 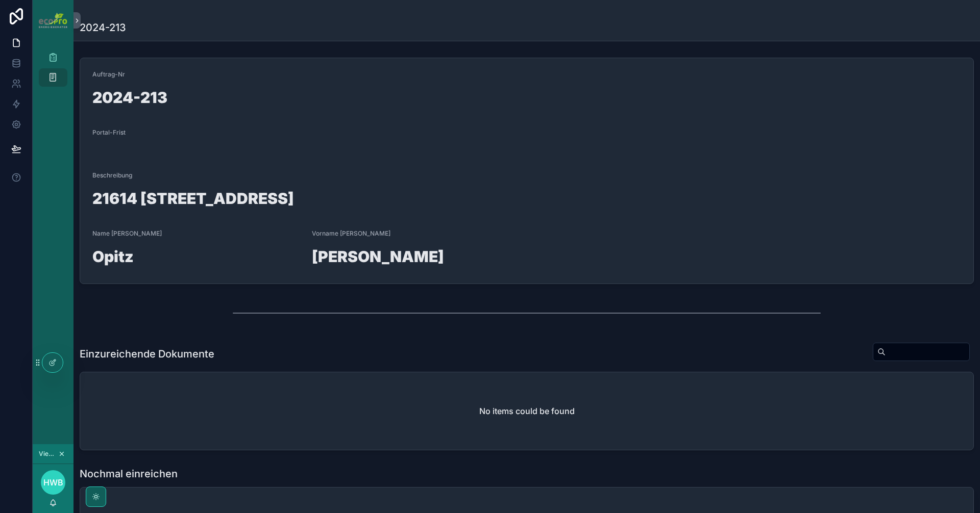 I want to click on img: App logo, so click(x=53, y=19).